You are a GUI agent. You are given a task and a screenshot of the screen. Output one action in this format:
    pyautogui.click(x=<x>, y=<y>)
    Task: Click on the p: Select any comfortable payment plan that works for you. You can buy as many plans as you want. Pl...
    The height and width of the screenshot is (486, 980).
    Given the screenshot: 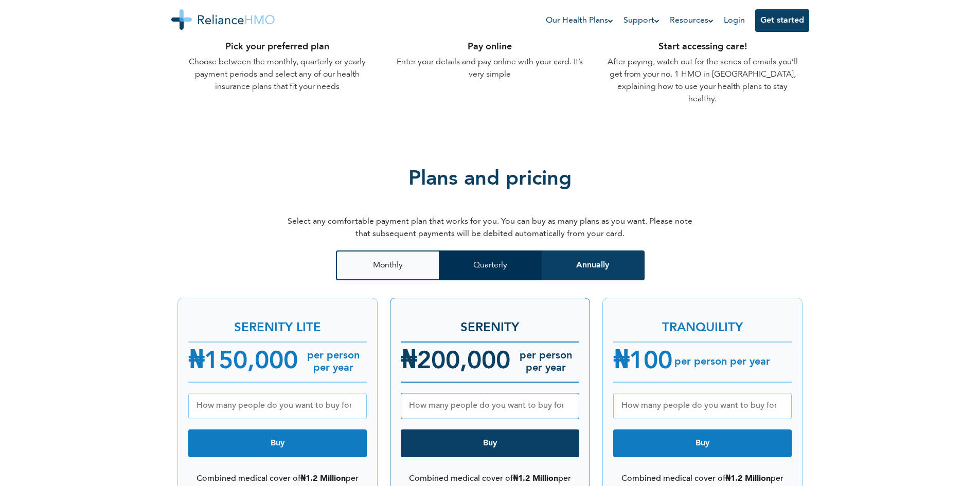 What is the action you would take?
    pyautogui.click(x=490, y=228)
    